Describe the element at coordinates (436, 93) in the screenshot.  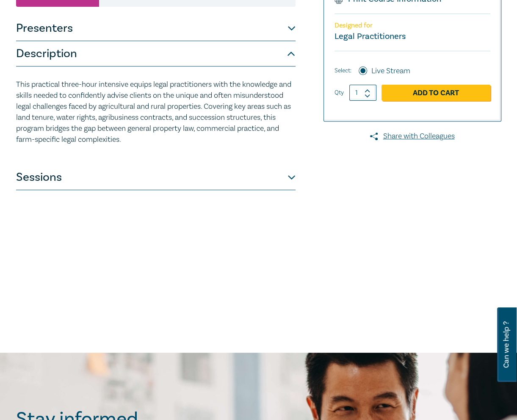
I see `a: Add to Cart` at that location.